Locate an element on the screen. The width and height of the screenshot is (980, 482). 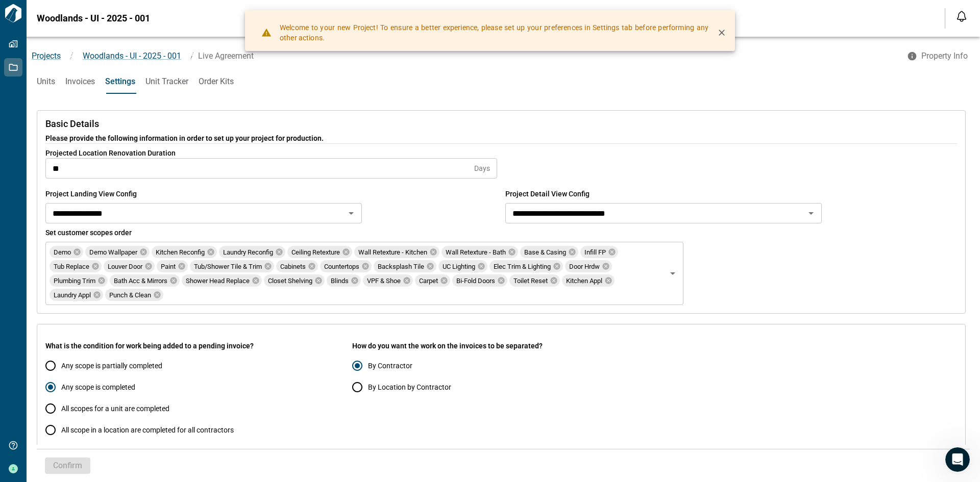
span: How do you want the work on the invoices to be separated? is located at coordinates (501, 346).